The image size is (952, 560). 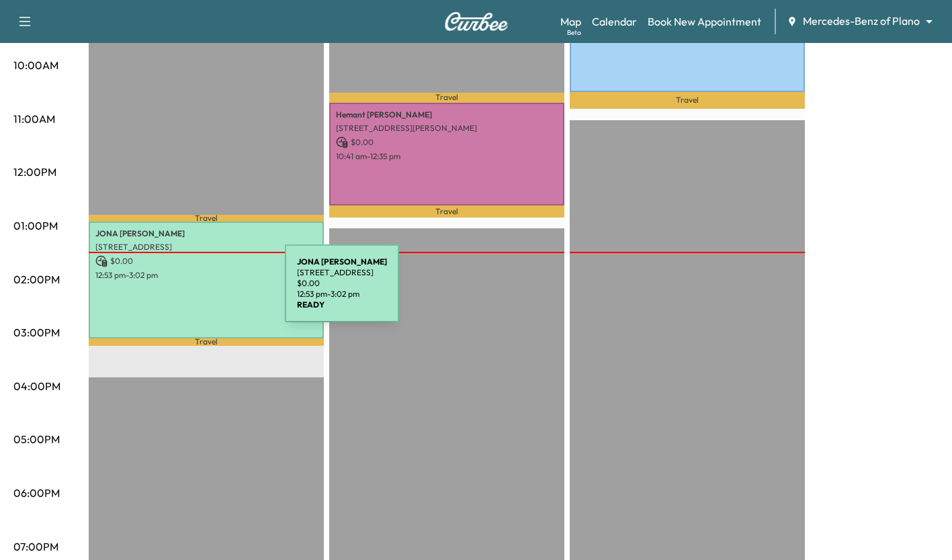 What do you see at coordinates (476, 22) in the screenshot?
I see `img: Curbee Logo` at bounding box center [476, 22].